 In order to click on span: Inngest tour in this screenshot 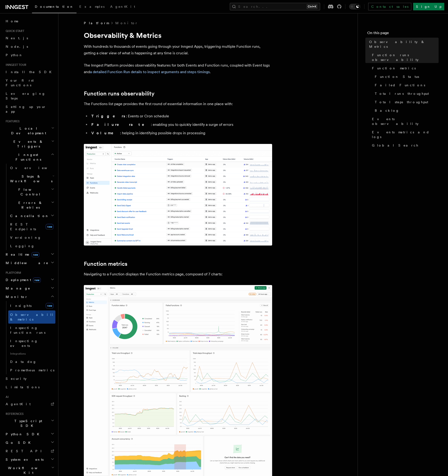, I will do `click(15, 65)`.